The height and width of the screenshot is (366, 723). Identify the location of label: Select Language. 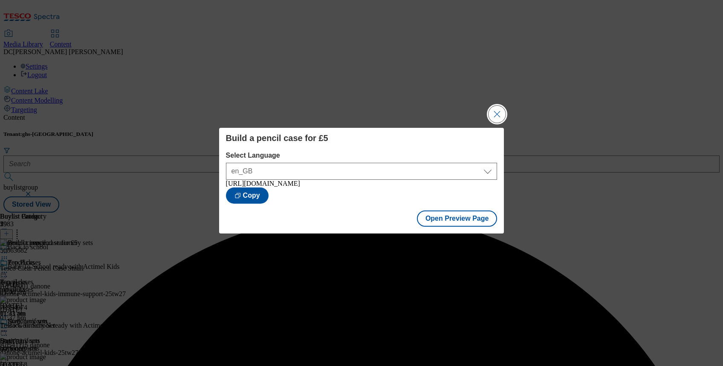
(361, 156).